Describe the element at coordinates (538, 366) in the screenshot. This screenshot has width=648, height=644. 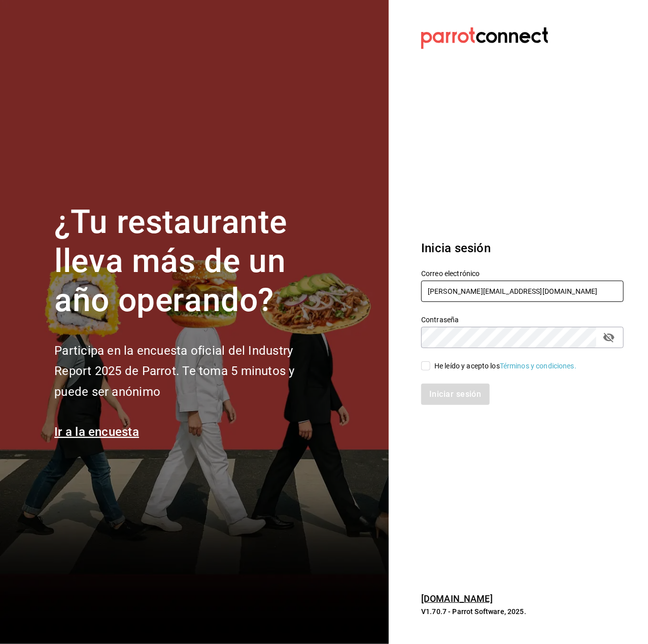
I see `a: Términos y condiciones.` at that location.